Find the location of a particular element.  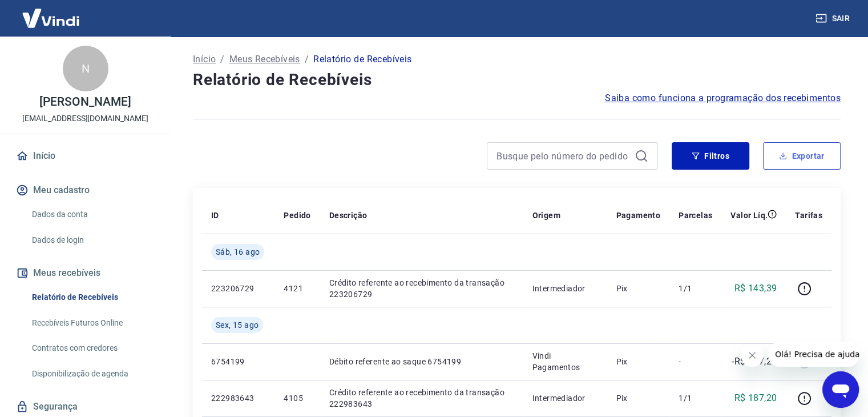

span: Sex, 15 ago is located at coordinates (237, 325).